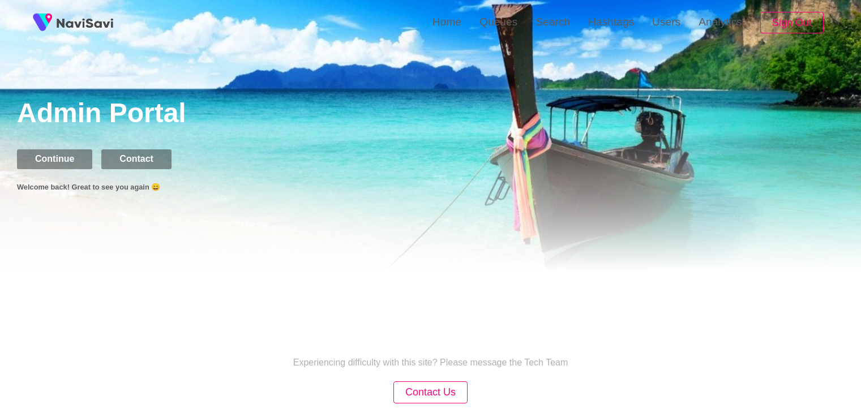  I want to click on a: Contact Us, so click(430, 392).